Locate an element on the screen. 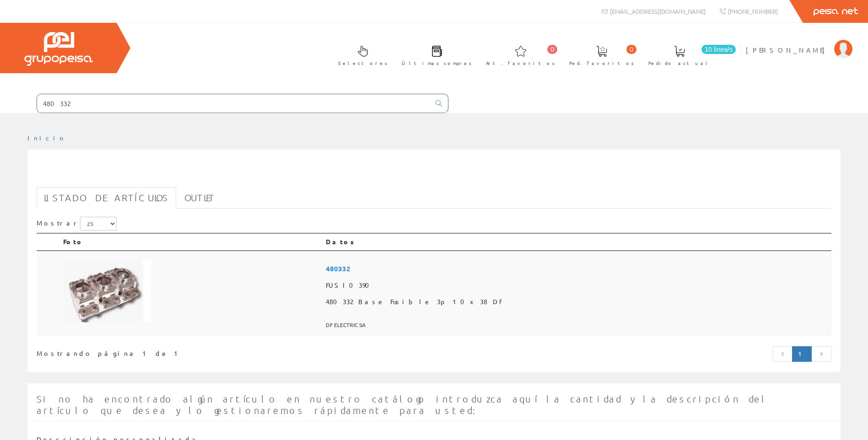  img: Foto artículo 480332 Base Fusible 3p 10x38 Df (192x136.37883008357) is located at coordinates (107, 291).